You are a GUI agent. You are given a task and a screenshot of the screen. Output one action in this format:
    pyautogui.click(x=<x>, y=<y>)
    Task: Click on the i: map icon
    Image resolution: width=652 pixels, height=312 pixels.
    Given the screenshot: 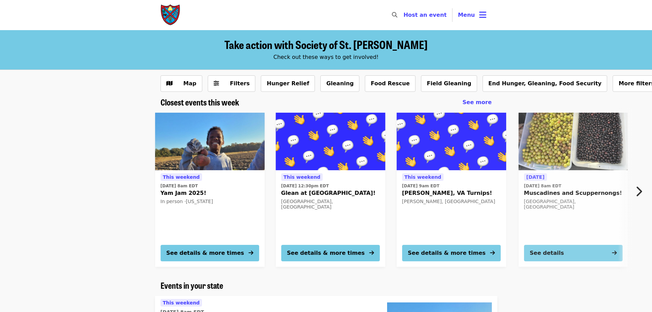 What is the action you would take?
    pyautogui.click(x=169, y=83)
    